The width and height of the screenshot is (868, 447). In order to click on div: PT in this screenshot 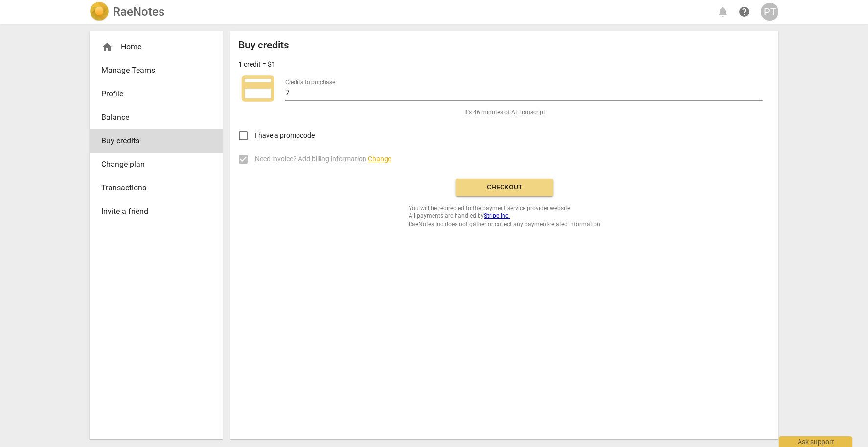, I will do `click(770, 12)`.